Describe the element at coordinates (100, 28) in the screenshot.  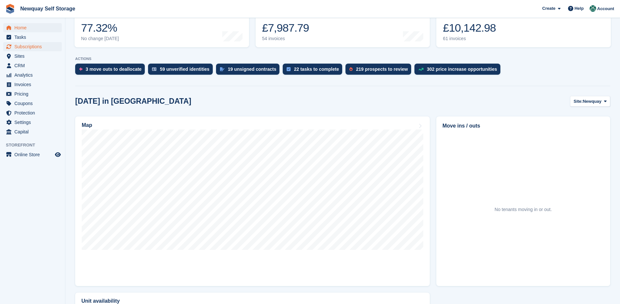
I see `div: 77.32%` at that location.